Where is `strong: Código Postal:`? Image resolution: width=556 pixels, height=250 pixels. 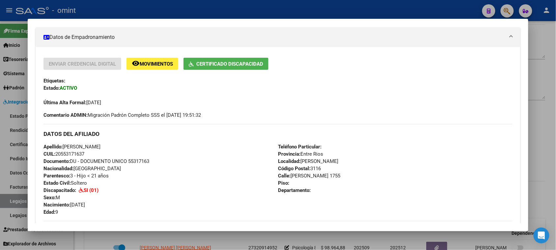
strong: Código Postal: is located at coordinates (294, 168).